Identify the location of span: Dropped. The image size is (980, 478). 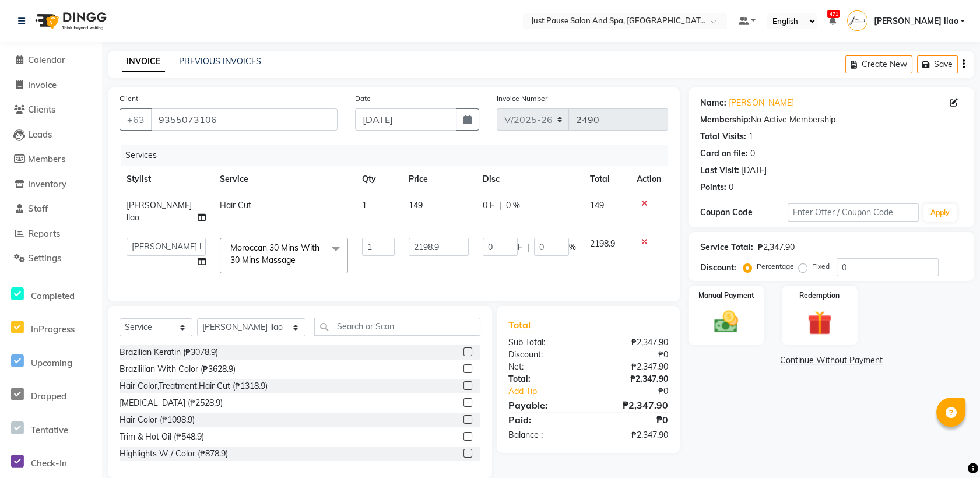
(48, 396).